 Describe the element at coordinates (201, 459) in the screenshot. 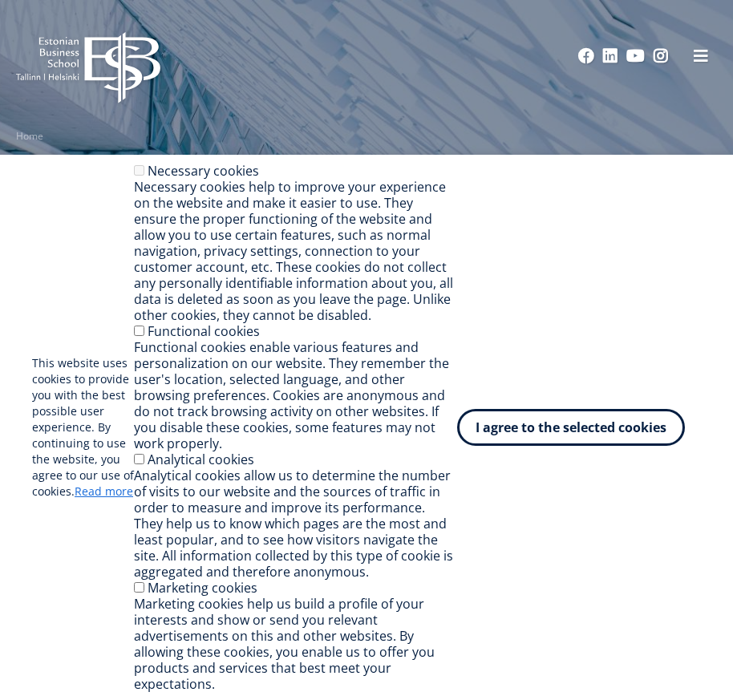

I see `font: Analytical cookies` at that location.